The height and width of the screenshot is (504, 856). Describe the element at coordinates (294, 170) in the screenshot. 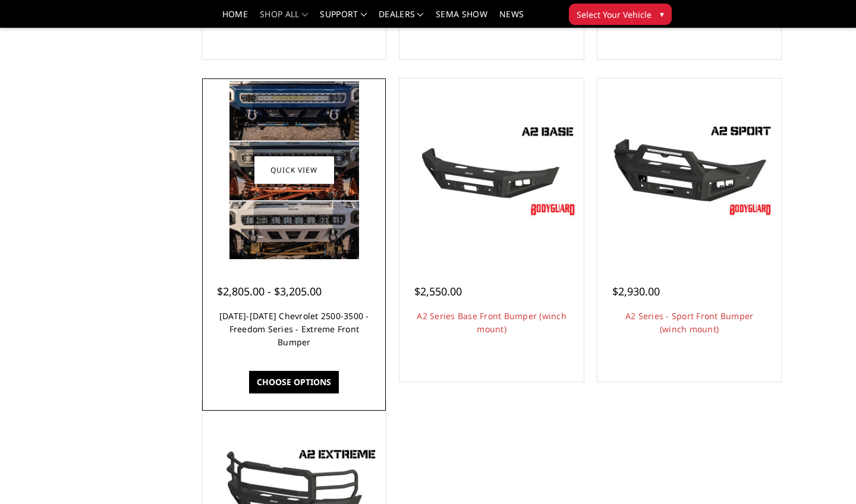

I see `a: 2020-2023 Chevrolet 2500-3500 - Freedom Series - Extreme Front Bumper 2020-2023 Chevrolet 2500-35...` at that location.